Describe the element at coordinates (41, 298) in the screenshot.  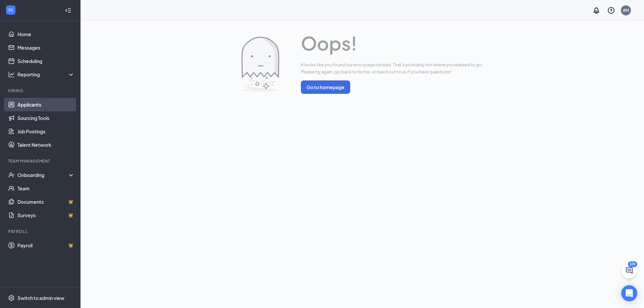
I see `div: Switch to admin view` at that location.